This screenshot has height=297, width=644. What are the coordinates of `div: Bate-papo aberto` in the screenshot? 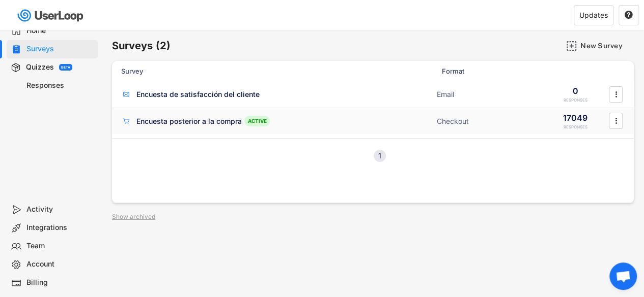 It's located at (623, 276).